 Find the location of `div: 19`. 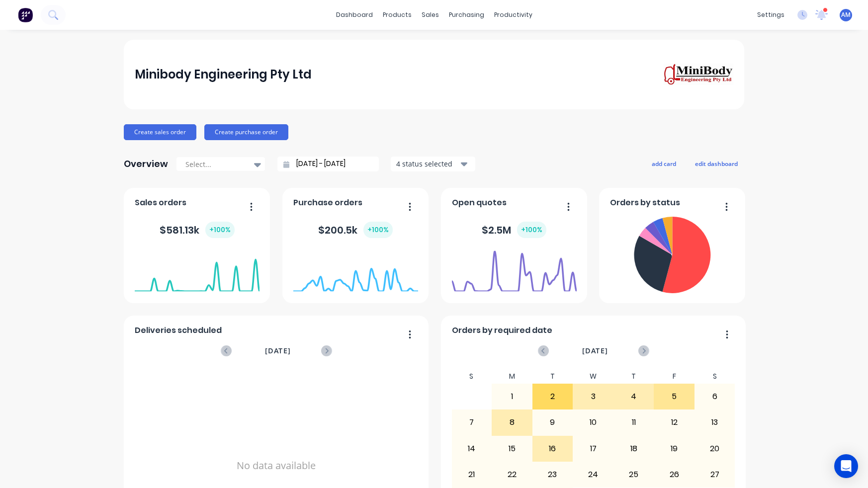

div: 19 is located at coordinates (674, 449).